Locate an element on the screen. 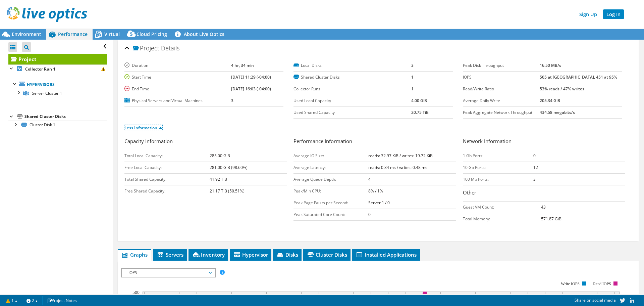 The image size is (644, 306). td: Total Shared Capacity: is located at coordinates (167, 179).